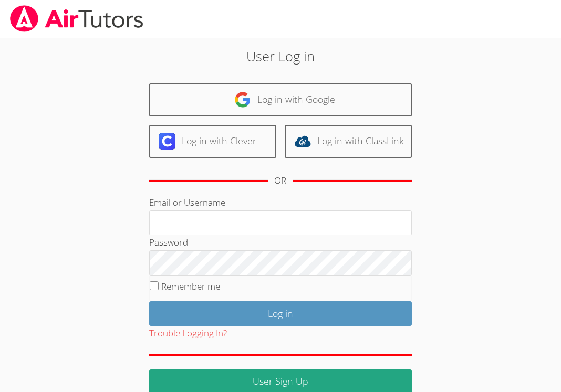 This screenshot has height=392, width=561. I want to click on img: google-logo-50288ca7cdecda66e5e0955fdab243c47b7ad437acaf1139b6f446037453330a.svg, so click(243, 100).